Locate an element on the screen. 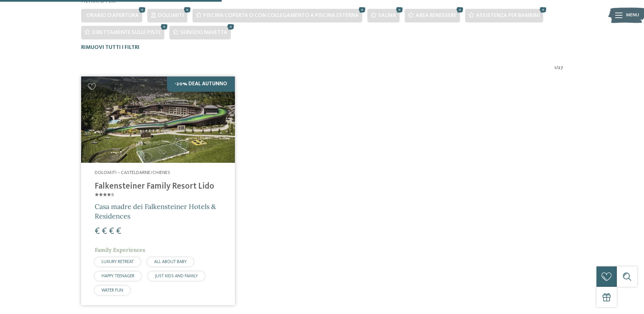  span: 27 is located at coordinates (560, 68).